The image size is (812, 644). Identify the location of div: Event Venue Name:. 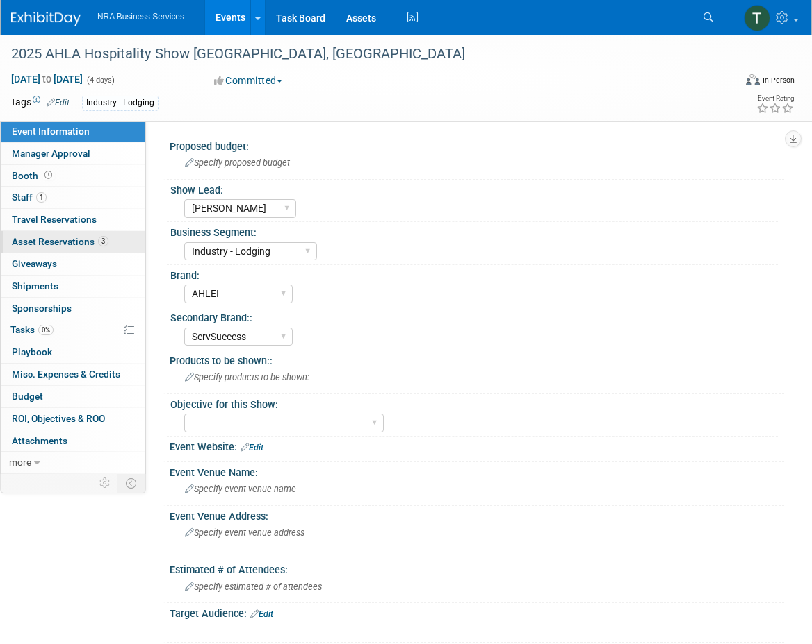
(477, 470).